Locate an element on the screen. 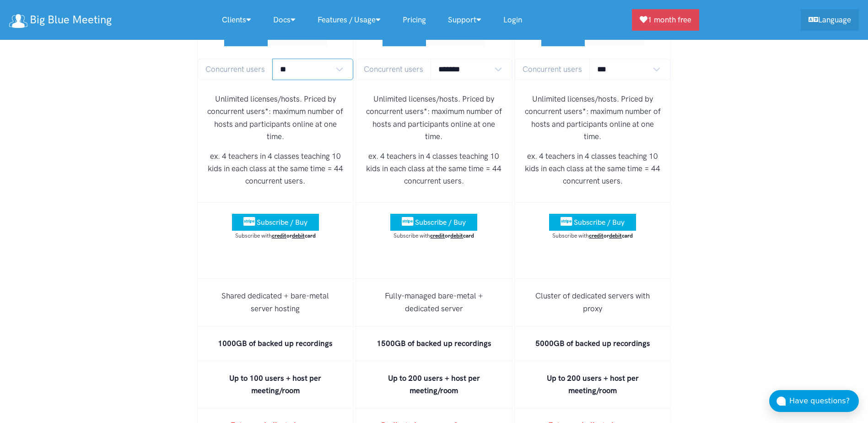  div: Have questions? is located at coordinates (824, 401).